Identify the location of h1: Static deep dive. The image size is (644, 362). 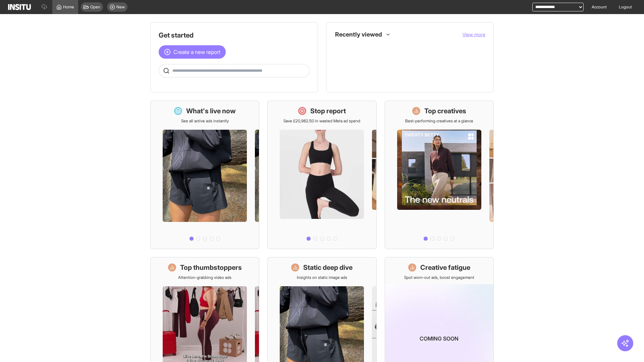
(327, 267).